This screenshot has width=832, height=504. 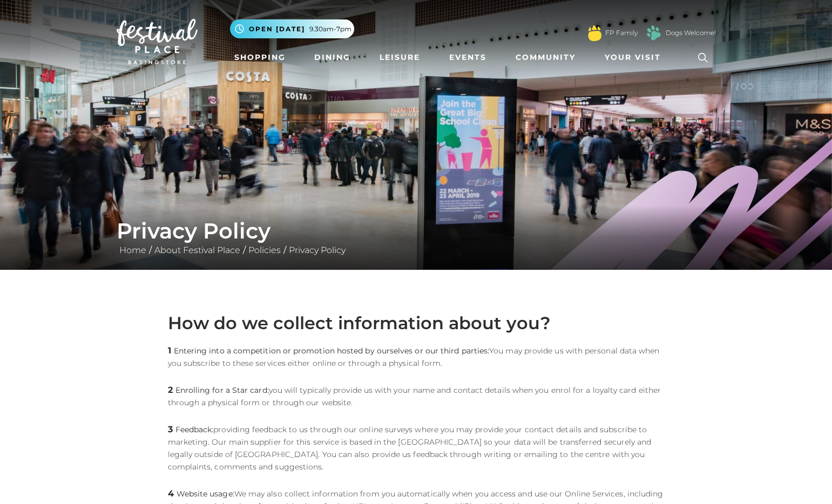 I want to click on span: Your Visit, so click(x=632, y=57).